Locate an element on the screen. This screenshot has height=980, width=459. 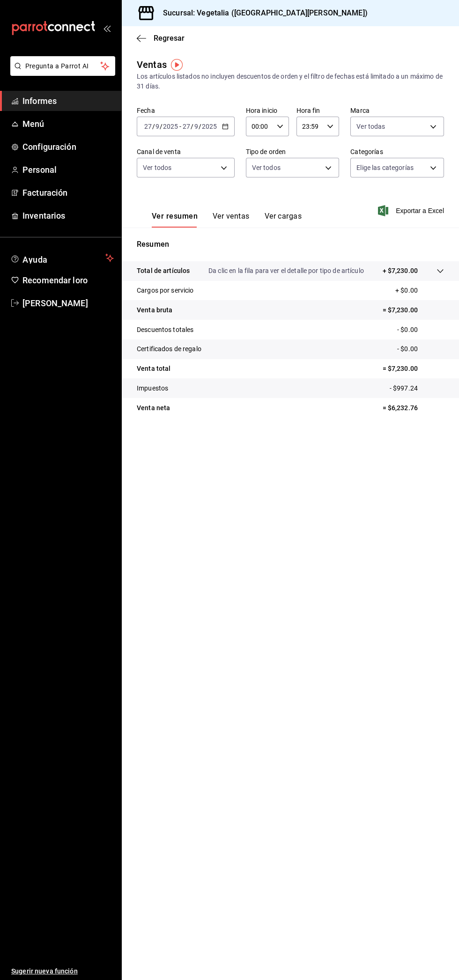
font: Exportar a Excel is located at coordinates (420, 210).